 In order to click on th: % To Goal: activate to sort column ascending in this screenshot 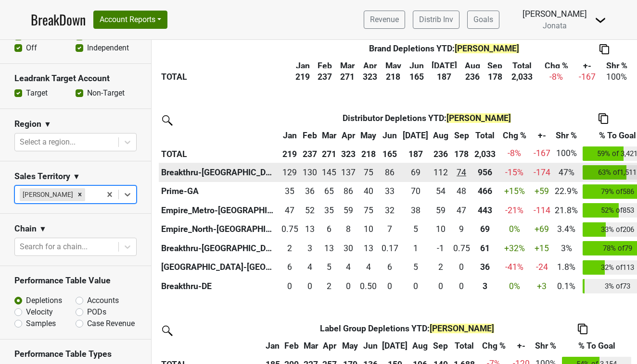, I will do `click(596, 346)`.